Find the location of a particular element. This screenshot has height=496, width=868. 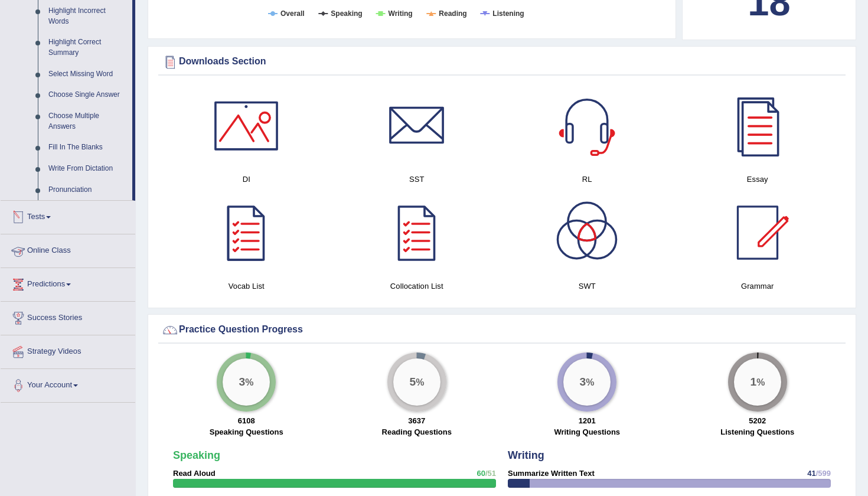

strong: Read Aloud is located at coordinates (194, 474).